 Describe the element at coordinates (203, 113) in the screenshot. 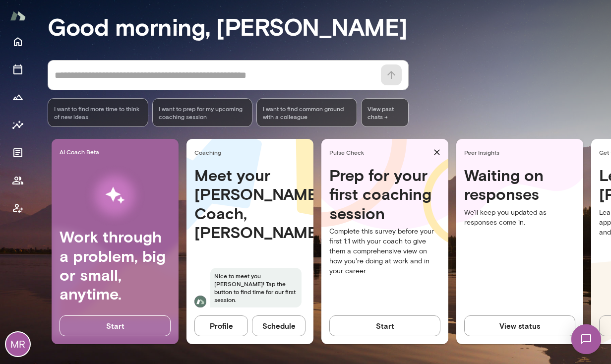

I see `div: I want to prep for my upcoming coaching session` at that location.